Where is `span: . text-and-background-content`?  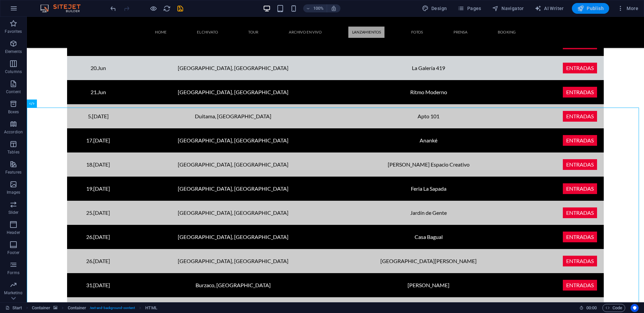
span: . text-and-background-content is located at coordinates (112, 308).